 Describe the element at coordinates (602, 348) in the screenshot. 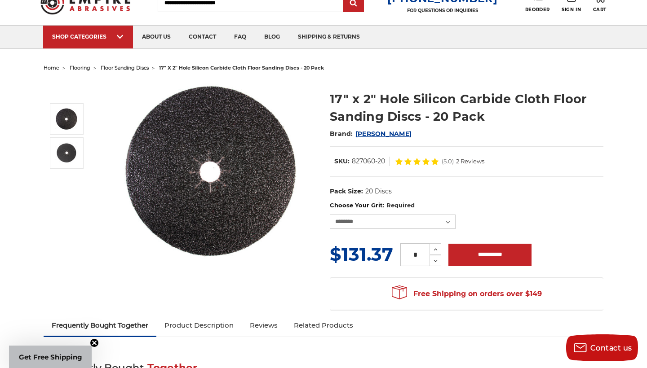

I see `button: Contact us` at that location.